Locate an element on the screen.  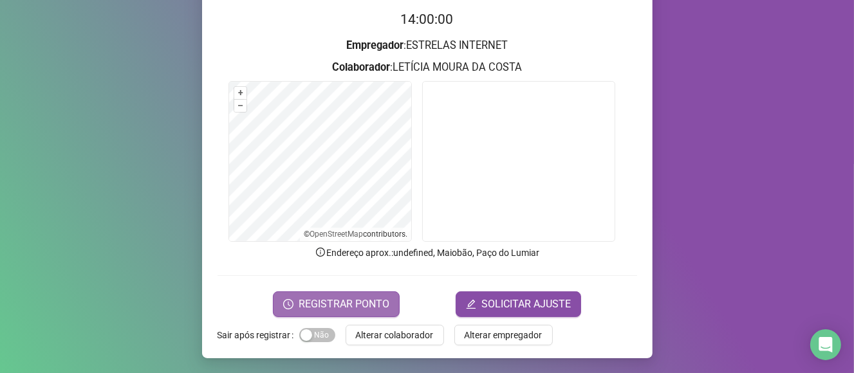
span: Alterar empregador is located at coordinates (503, 335).